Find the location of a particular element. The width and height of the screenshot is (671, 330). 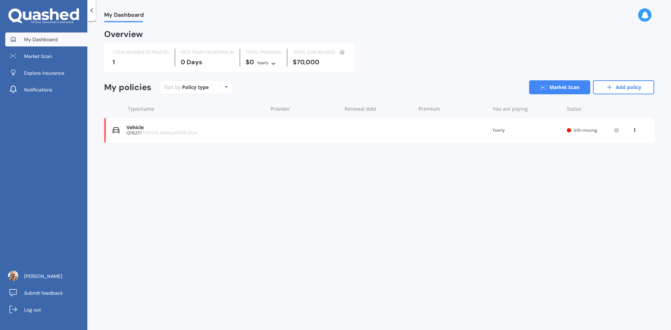

div: Premium is located at coordinates (453, 109).